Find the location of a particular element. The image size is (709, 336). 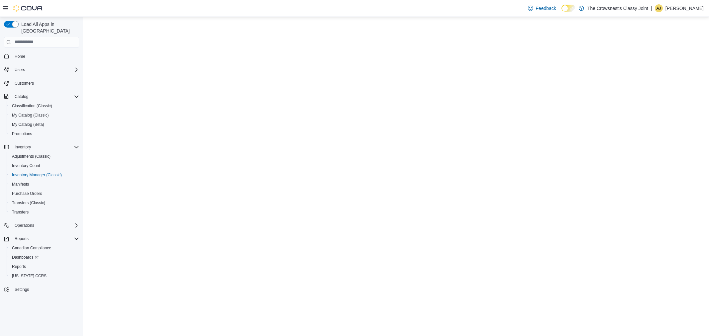

a: Inventory Manager (Classic) is located at coordinates (37, 175).